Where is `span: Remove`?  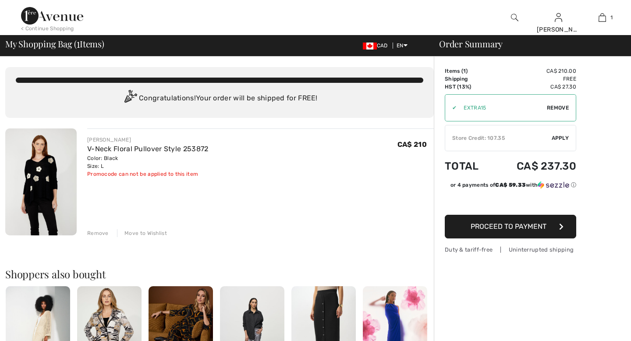
span: Remove is located at coordinates (557, 108).